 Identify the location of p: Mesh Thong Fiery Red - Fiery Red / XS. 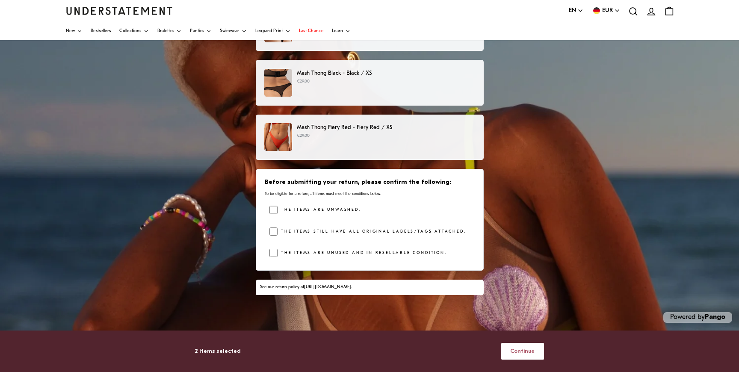
(386, 127).